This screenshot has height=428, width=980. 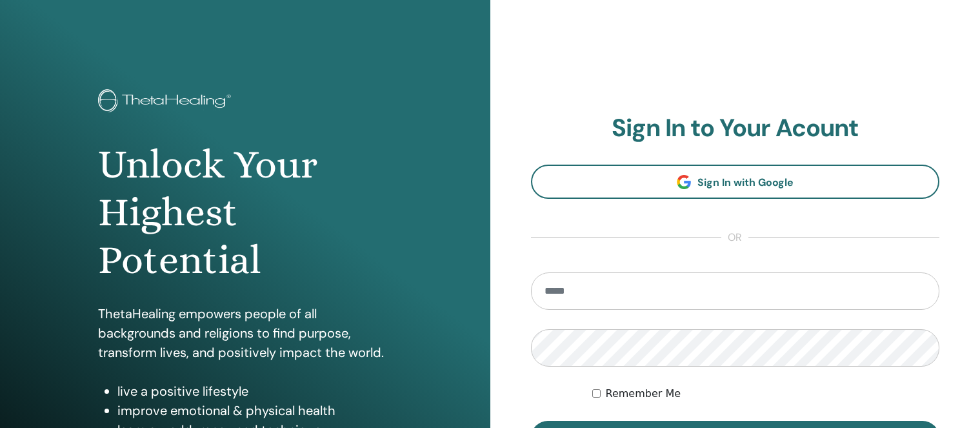 What do you see at coordinates (255, 391) in the screenshot?
I see `li: live a positive lifestyle` at bounding box center [255, 391].